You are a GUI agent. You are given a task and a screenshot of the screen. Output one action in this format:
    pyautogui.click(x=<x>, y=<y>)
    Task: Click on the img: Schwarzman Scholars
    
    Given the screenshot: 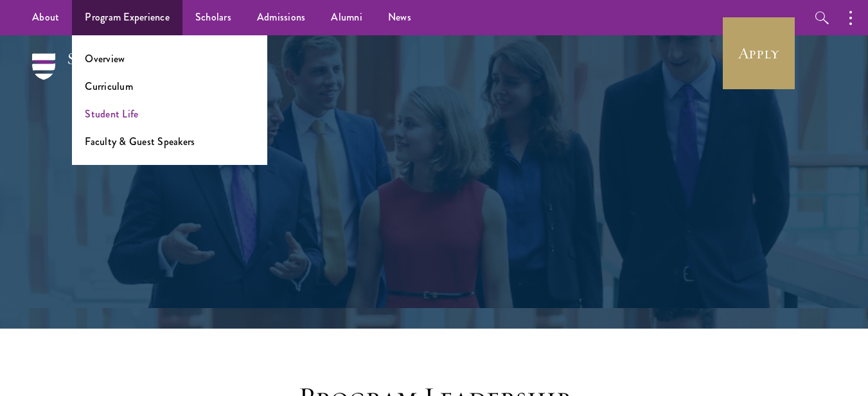 What is the action you would take?
    pyautogui.click(x=99, y=76)
    